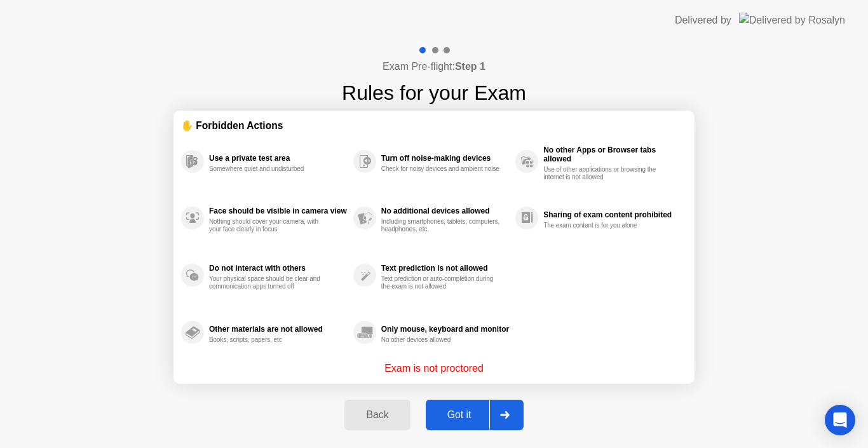  I want to click on img: Delivered by Rosalyn, so click(792, 20).